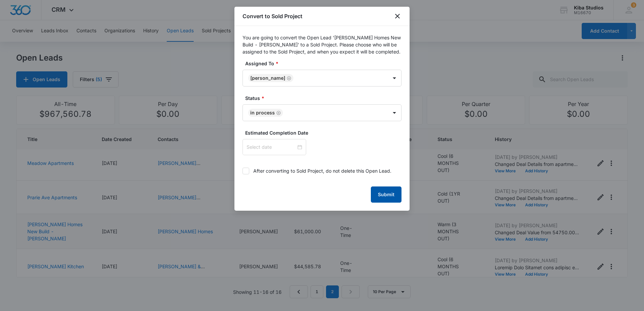 The image size is (644, 311). Describe the element at coordinates (325, 133) in the screenshot. I see `label: Estimated Completion Date` at that location.